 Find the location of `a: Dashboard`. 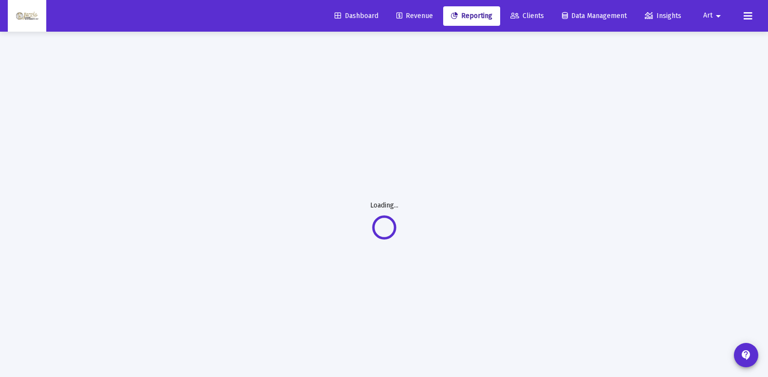

a: Dashboard is located at coordinates (356, 16).